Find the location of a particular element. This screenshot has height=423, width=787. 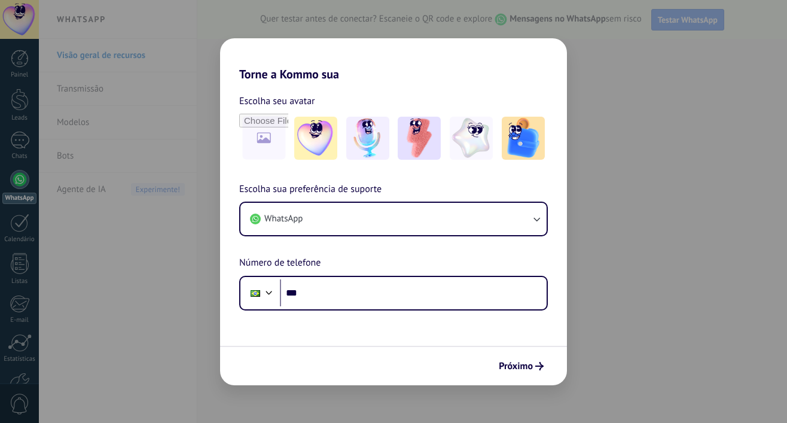

div: Brazil: + 55 is located at coordinates (255, 293).